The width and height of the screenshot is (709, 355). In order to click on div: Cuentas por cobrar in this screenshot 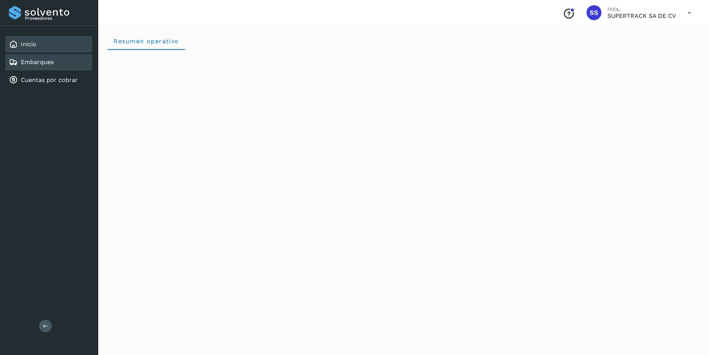, I will do `click(49, 80)`.